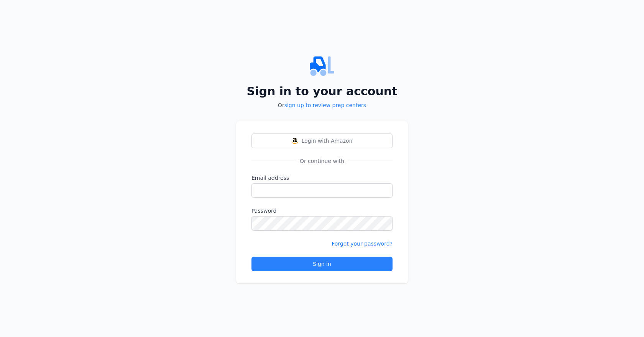  I want to click on p: Or, so click(322, 105).